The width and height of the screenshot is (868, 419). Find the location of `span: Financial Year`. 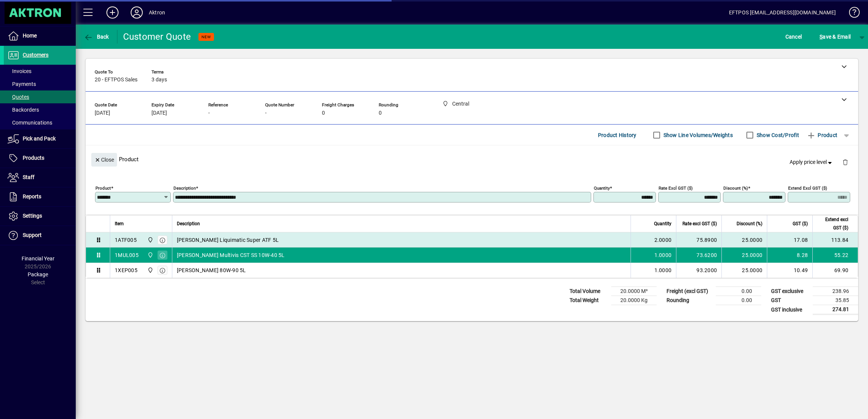

span: Financial Year is located at coordinates (38, 259).